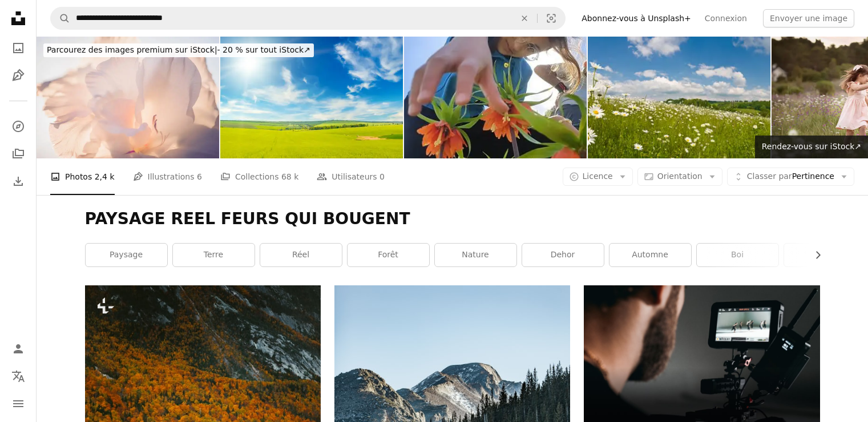 The height and width of the screenshot is (422, 868). What do you see at coordinates (61, 18) in the screenshot?
I see `button: Rechercher sur Unsplash` at bounding box center [61, 18].